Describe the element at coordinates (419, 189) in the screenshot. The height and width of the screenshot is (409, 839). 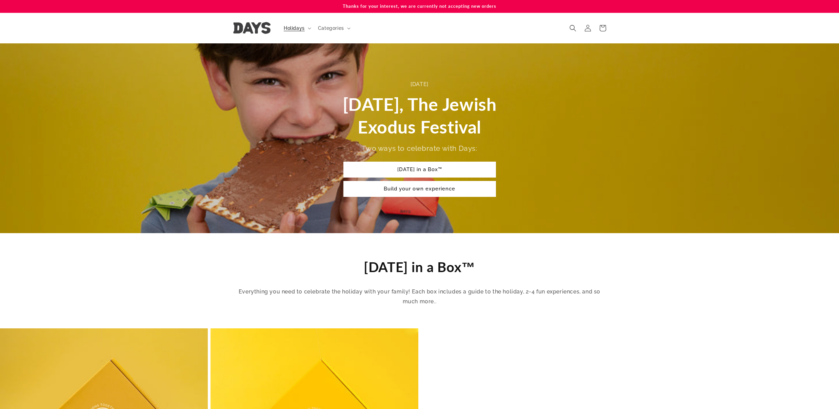
I see `a: Build your own experience` at that location.